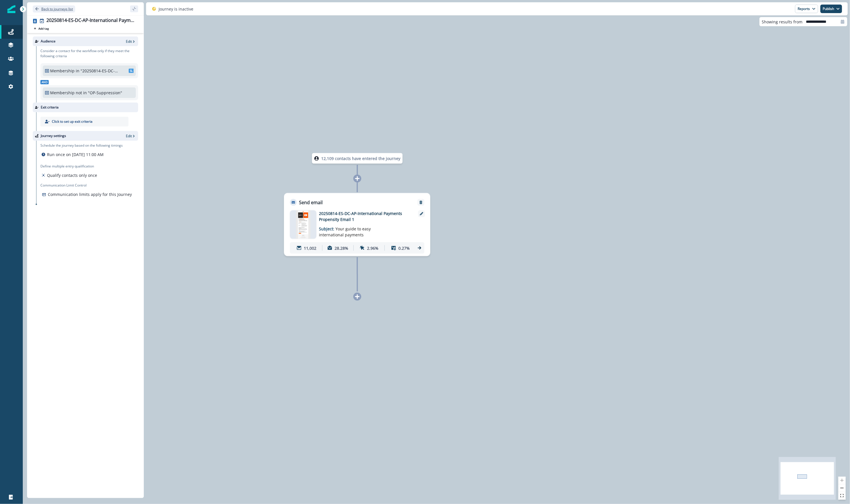 This screenshot has width=850, height=504. Describe the element at coordinates (45, 82) in the screenshot. I see `span: And` at that location.